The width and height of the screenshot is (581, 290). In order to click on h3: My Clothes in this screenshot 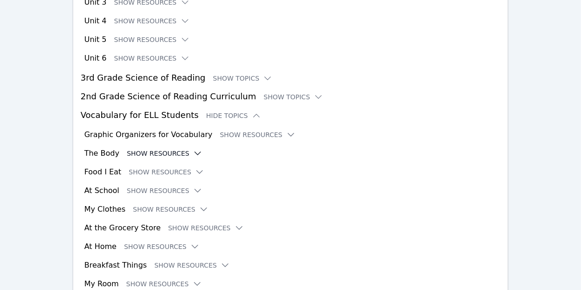, I will do `click(105, 209)`.